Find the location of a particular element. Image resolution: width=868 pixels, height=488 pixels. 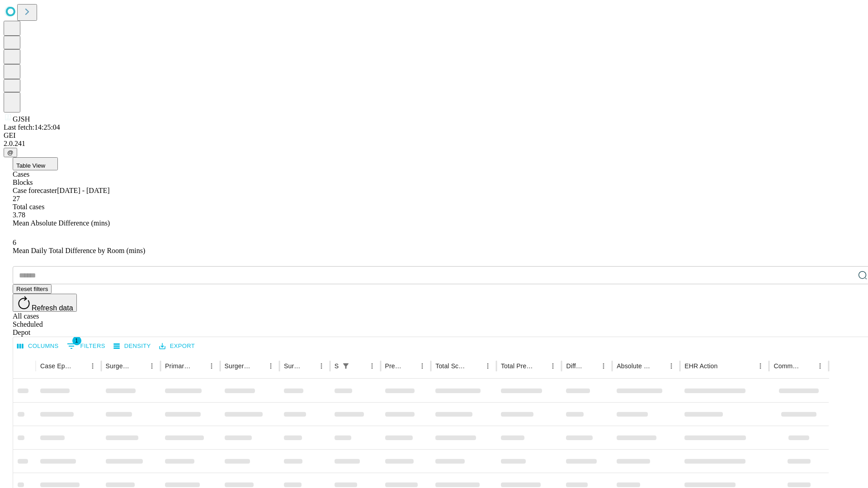

div: Total Predicted Duration is located at coordinates (517, 366).